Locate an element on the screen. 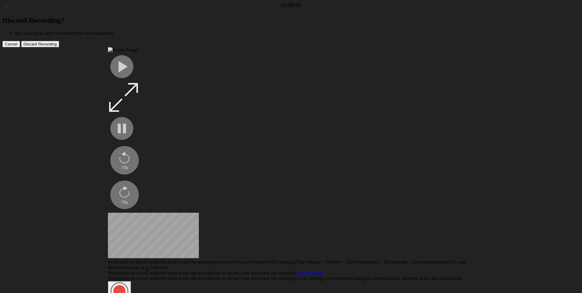 This screenshot has width=582, height=293. a: 00:00:00 is located at coordinates (291, 5).